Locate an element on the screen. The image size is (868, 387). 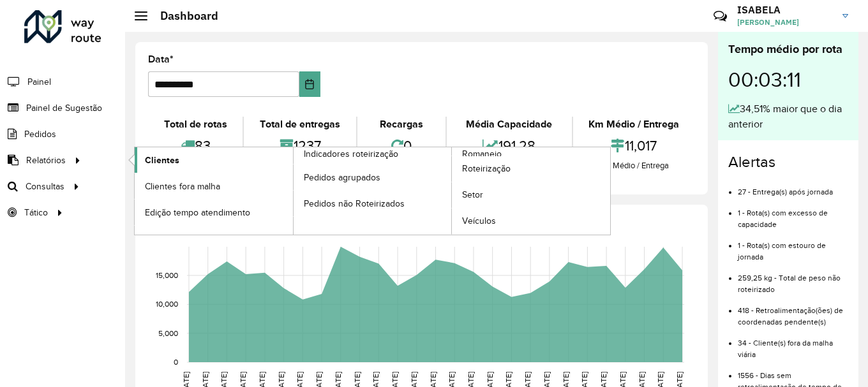
a: Setor is located at coordinates (531, 195).